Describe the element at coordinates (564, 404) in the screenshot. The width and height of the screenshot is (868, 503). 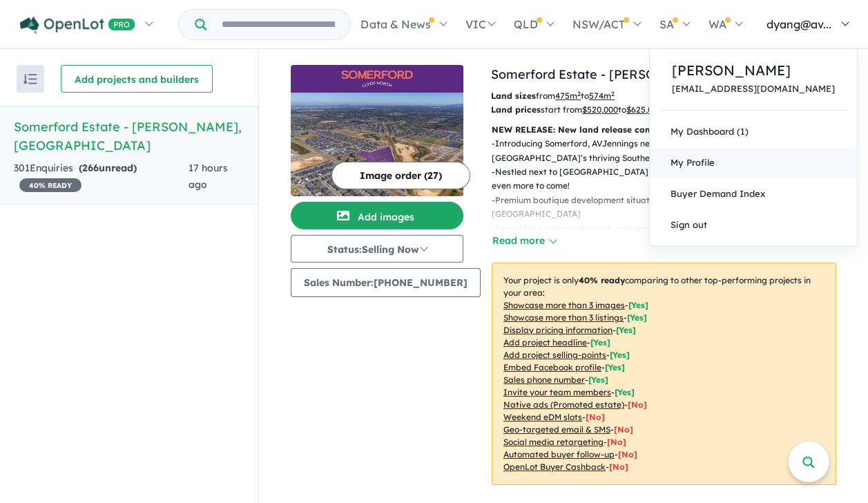
I see `u: Native ads (Promoted estate)` at that location.